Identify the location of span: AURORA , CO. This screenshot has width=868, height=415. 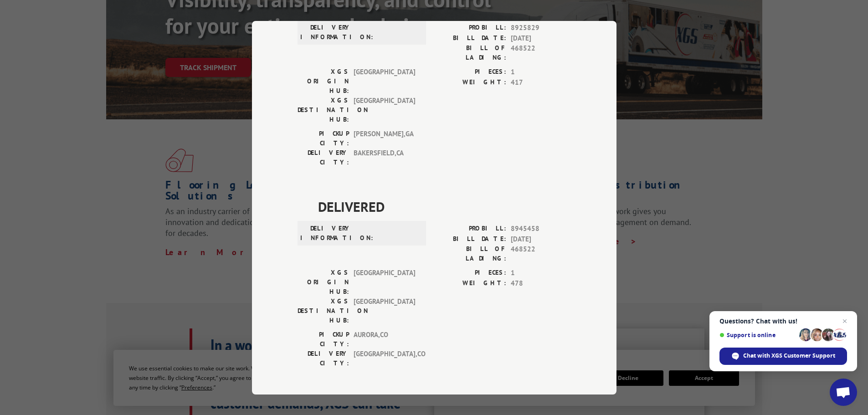
(384, 339).